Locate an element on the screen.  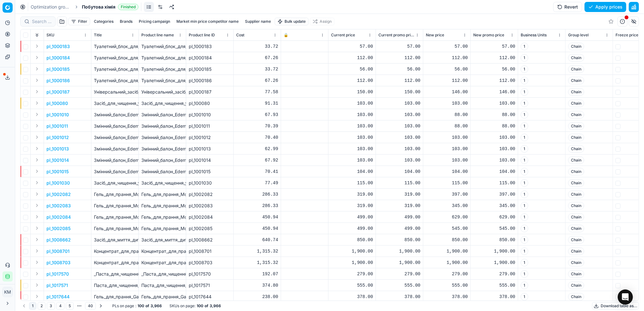
p: Гель_для_прання_Moomin_Universal_900_мл is located at coordinates (115, 206).